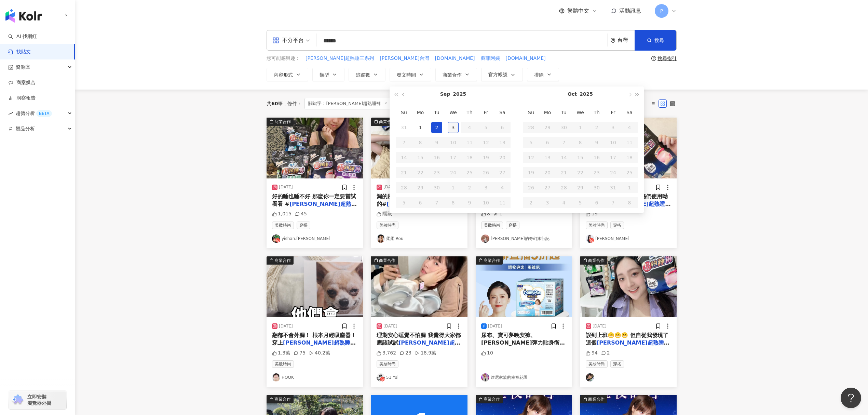 This screenshot has width=868, height=415. I want to click on div: 31, so click(404, 128).